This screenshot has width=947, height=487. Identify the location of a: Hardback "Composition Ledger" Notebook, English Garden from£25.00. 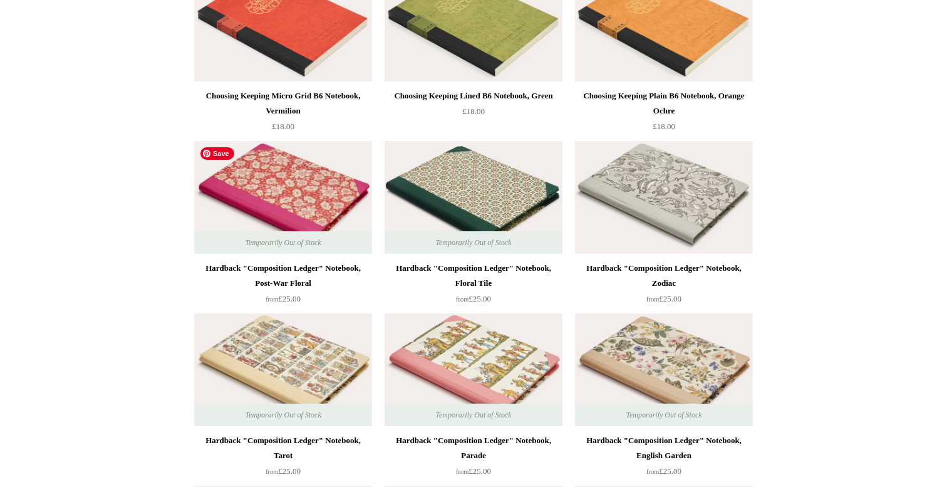
(664, 459).